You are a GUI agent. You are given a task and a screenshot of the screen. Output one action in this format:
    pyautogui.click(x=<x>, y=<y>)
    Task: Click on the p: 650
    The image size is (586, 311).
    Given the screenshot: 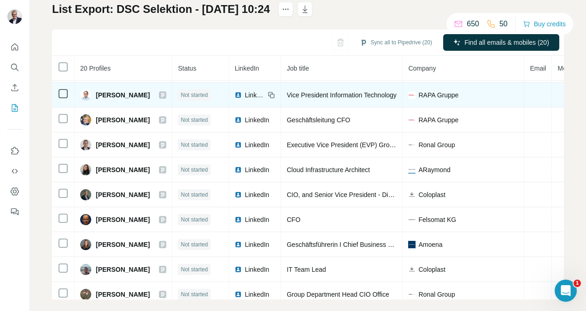 What is the action you would take?
    pyautogui.click(x=473, y=24)
    